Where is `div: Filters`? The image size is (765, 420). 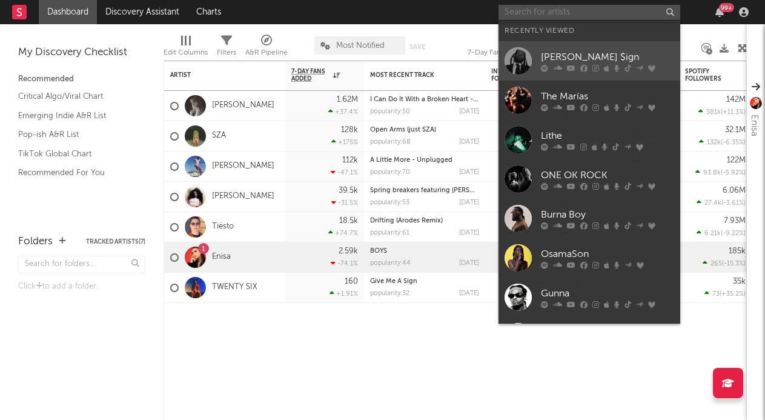 div: Filters is located at coordinates (227, 53).